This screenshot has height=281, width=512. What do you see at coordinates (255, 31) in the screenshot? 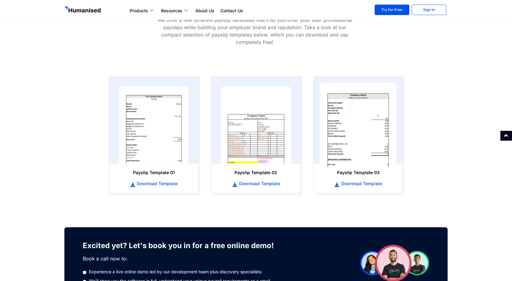
I see `p: We offer a few different payslip templates that’ll let you offer your staff professional payslips...` at bounding box center [255, 31].